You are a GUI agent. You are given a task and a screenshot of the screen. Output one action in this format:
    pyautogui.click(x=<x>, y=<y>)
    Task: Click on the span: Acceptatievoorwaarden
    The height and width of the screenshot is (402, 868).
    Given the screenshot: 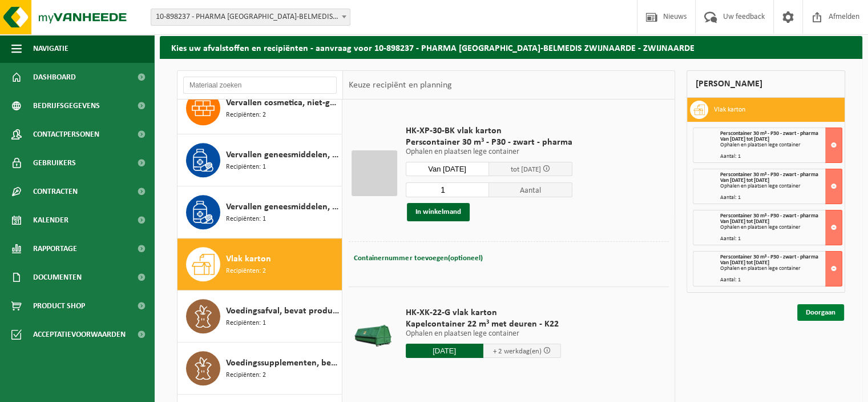 What is the action you would take?
    pyautogui.click(x=79, y=334)
    